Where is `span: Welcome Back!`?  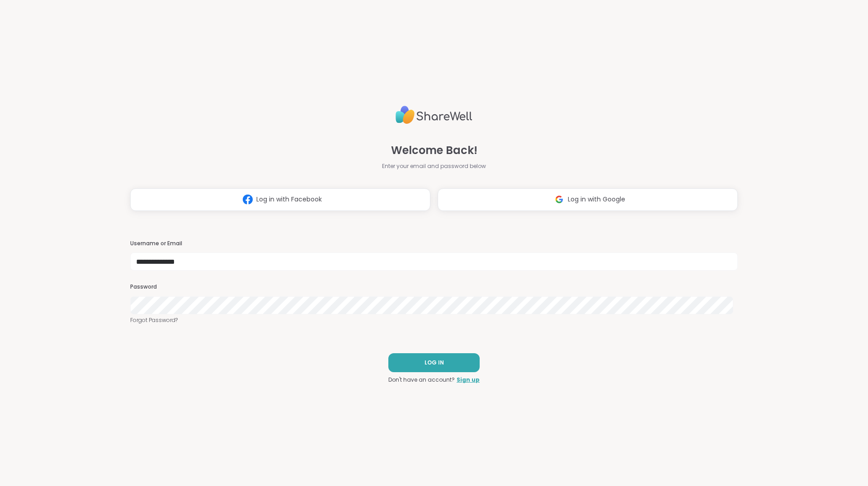 span: Welcome Back! is located at coordinates (434, 151).